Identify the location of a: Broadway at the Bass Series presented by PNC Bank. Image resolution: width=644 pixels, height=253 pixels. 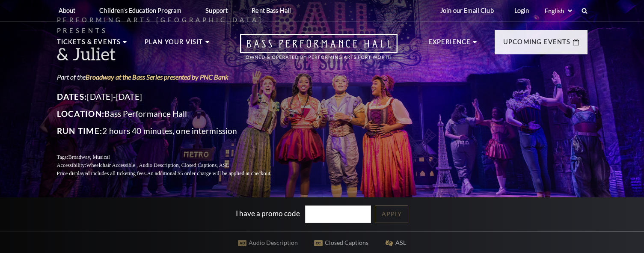
(157, 77).